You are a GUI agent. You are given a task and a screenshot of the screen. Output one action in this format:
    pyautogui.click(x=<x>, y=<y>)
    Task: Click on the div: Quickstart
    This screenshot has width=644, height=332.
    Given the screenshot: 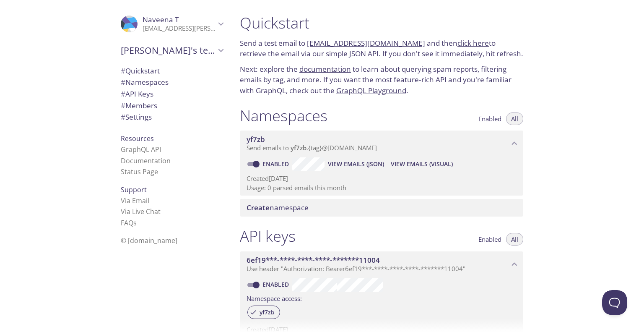 What is the action you would take?
    pyautogui.click(x=172, y=71)
    